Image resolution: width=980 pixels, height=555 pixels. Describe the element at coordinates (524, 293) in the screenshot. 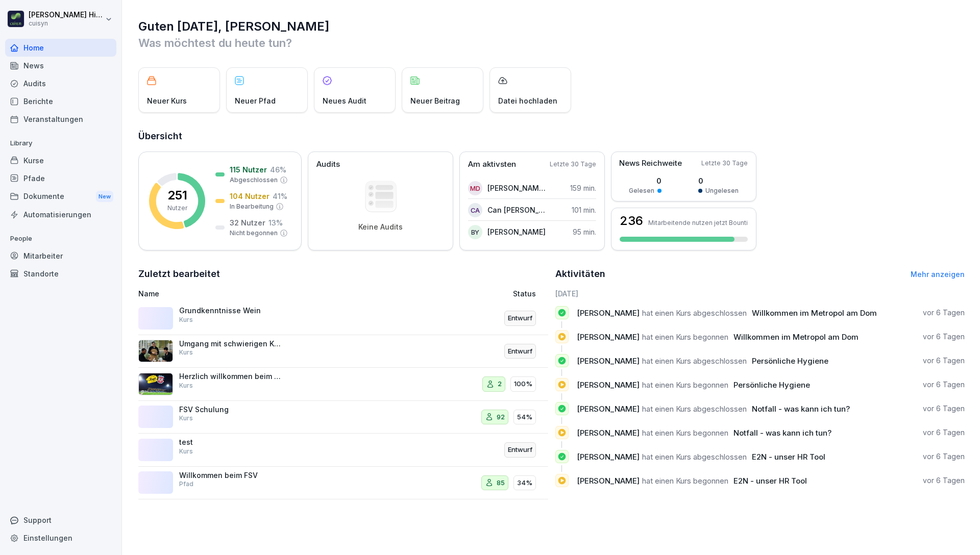

I see `p: Status` at that location.